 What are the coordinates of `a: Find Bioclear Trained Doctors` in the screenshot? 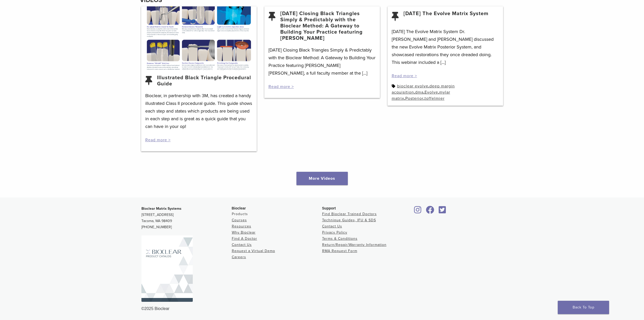 It's located at (350, 214).